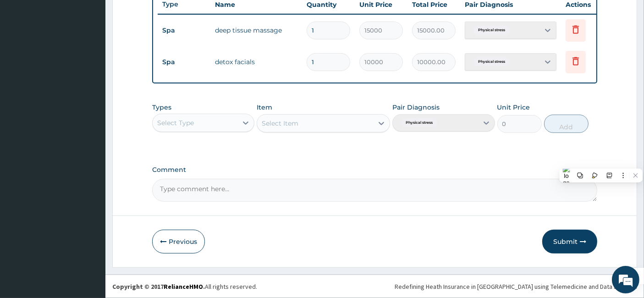 Image resolution: width=644 pixels, height=298 pixels. What do you see at coordinates (374, 286) in the screenshot?
I see `footer: All rights reserved.` at bounding box center [374, 286].